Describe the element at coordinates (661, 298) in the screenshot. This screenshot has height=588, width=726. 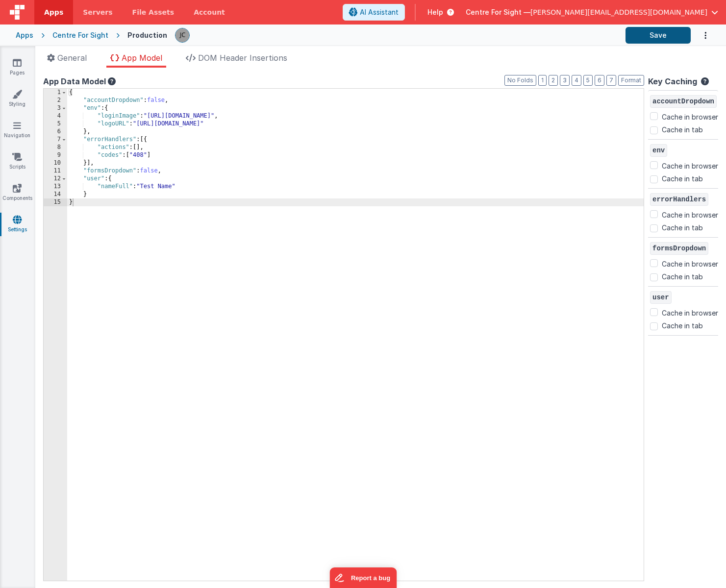
I see `span: user` at that location.